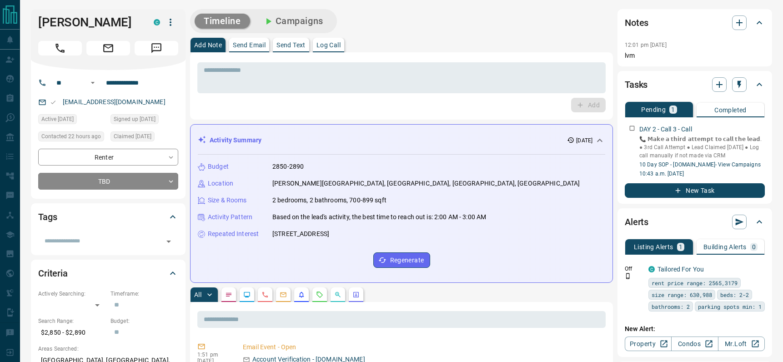 The height and width of the screenshot is (362, 783). What do you see at coordinates (265, 295) in the screenshot?
I see `svg: Calls` at bounding box center [265, 295].